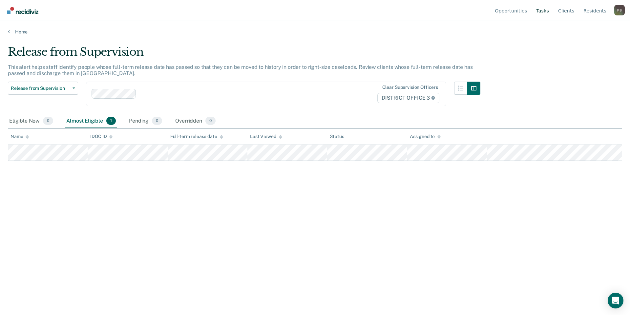  Describe the element at coordinates (425, 137) in the screenshot. I see `div: Assigned to` at that location.